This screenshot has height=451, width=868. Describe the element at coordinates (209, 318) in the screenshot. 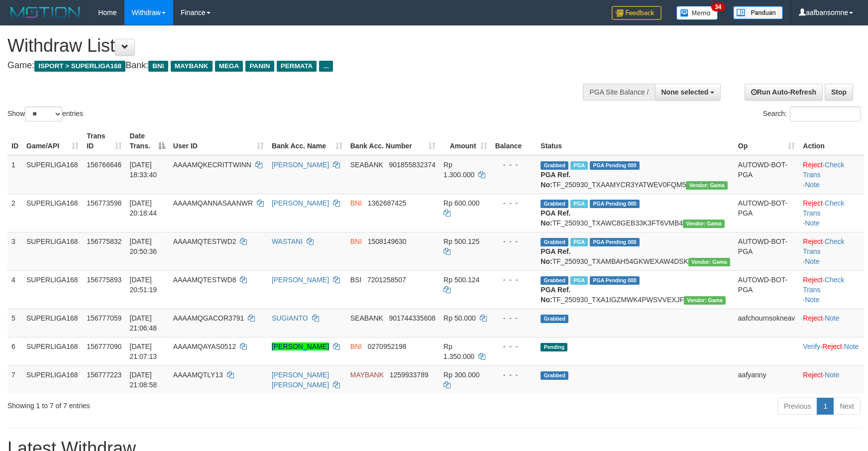

I see `span: AAAAMQGACOR3791` at that location.